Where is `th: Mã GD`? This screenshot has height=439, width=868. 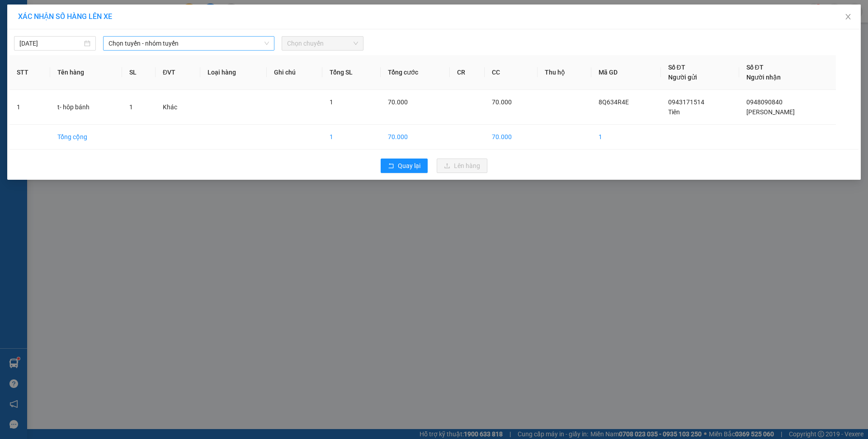
th: Mã GD is located at coordinates (626, 72).